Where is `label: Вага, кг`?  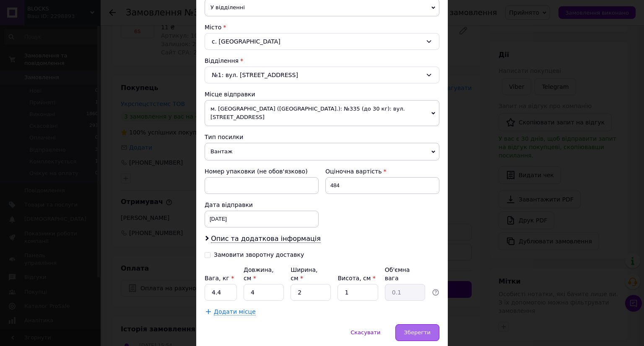
label: Вага, кг is located at coordinates (219, 278).